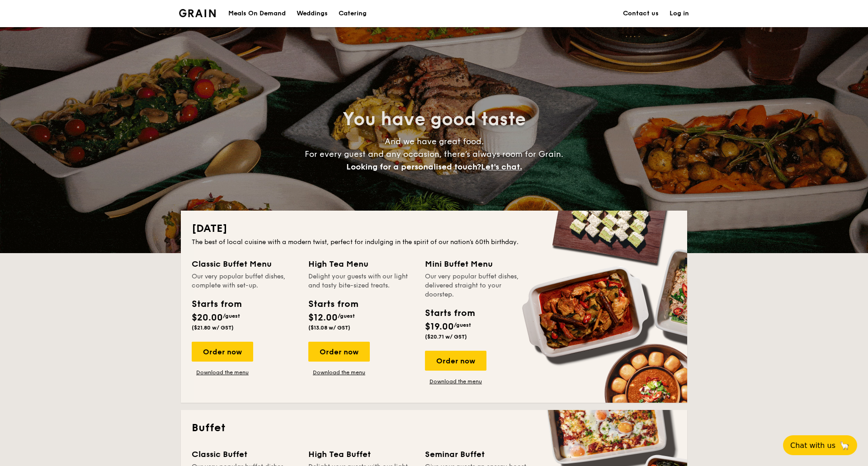 The width and height of the screenshot is (868, 466). What do you see at coordinates (477, 286) in the screenshot?
I see `div: Our very popular buffet dishes, delivered straight to your doorstep.` at bounding box center [477, 286].